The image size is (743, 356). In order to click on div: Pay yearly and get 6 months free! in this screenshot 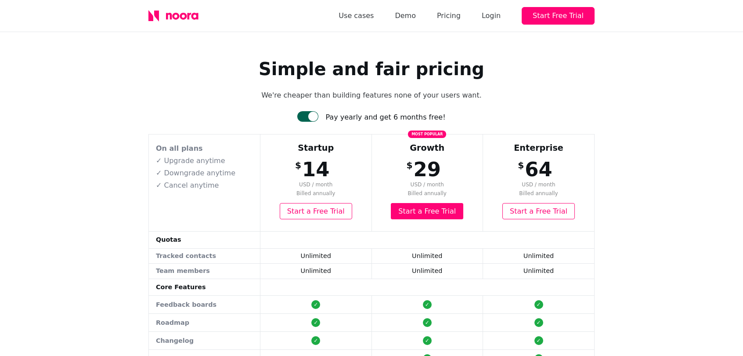, I will do `click(385, 117)`.